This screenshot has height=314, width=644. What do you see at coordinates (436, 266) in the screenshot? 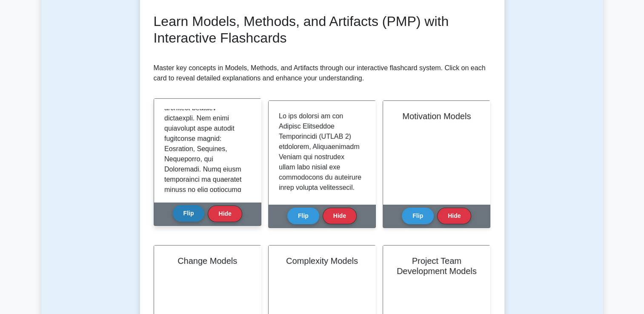
I see `h2: Project Team Development Models` at bounding box center [436, 266].